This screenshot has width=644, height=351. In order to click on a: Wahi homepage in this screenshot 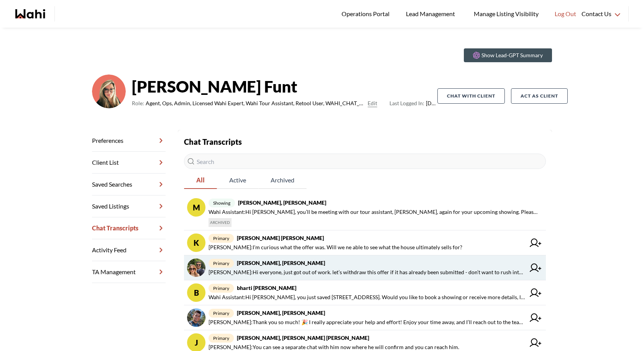, I will do `click(30, 14)`.